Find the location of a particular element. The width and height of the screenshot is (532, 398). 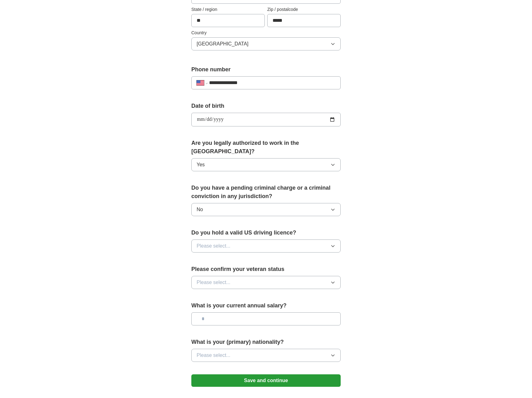

label: Do you hold a valid US driving licence? is located at coordinates (266, 232).